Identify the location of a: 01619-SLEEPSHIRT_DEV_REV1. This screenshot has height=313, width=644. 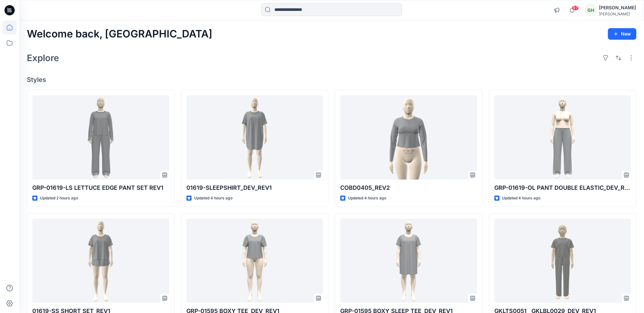
(255, 137).